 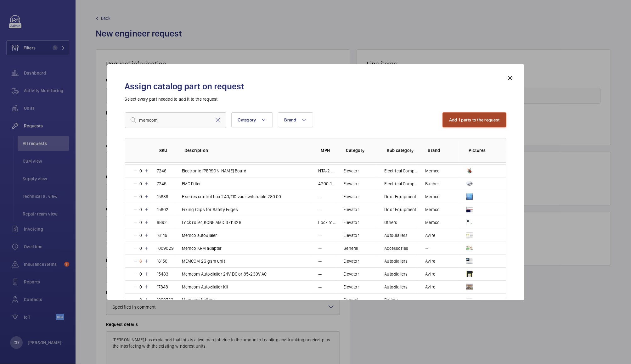 What do you see at coordinates (162, 223) in the screenshot?
I see `p: 6892` at bounding box center [162, 223].